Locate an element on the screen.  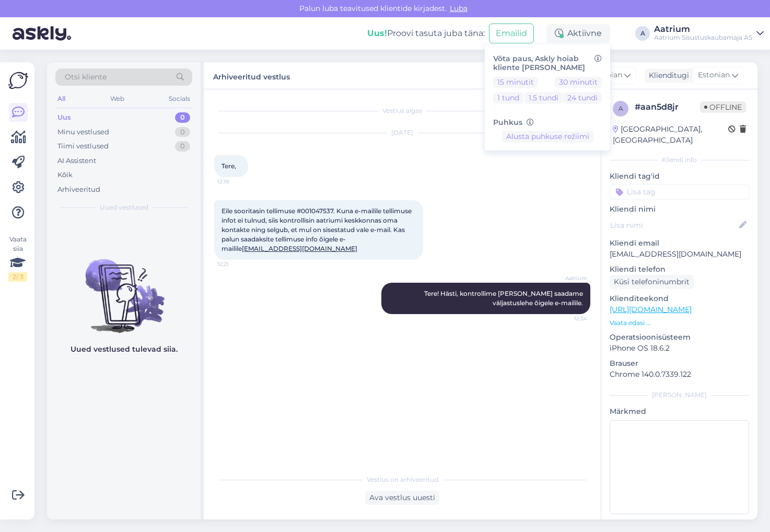
p: Vaata edasi ... is located at coordinates (679, 322).